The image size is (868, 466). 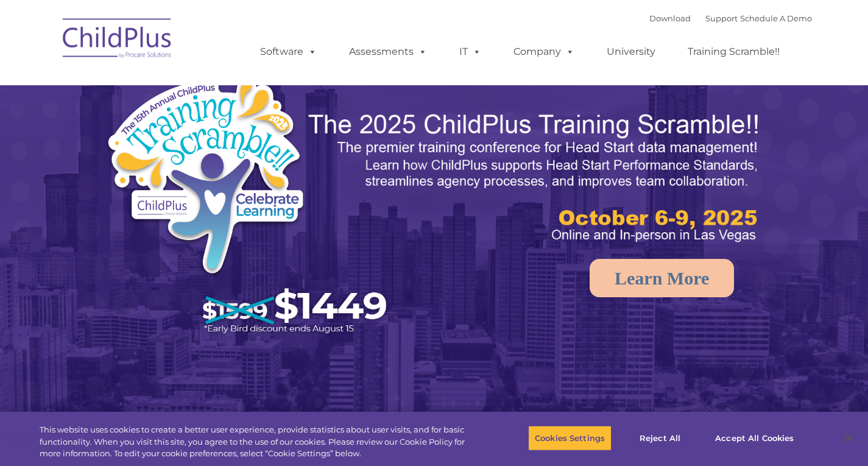 What do you see at coordinates (670, 18) in the screenshot?
I see `a: Download` at bounding box center [670, 18].